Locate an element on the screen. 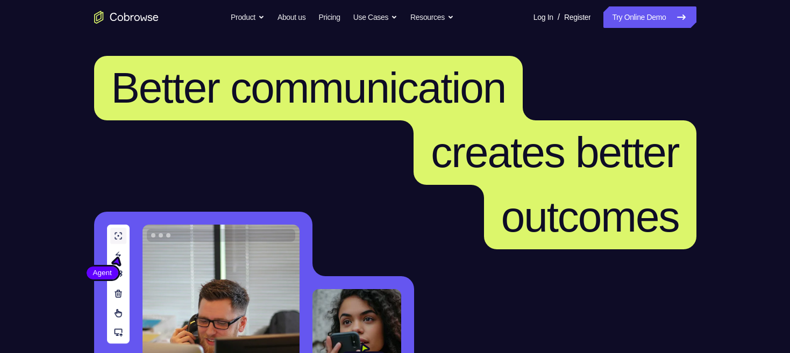 This screenshot has height=353, width=790. a: Pricing is located at coordinates (329, 17).